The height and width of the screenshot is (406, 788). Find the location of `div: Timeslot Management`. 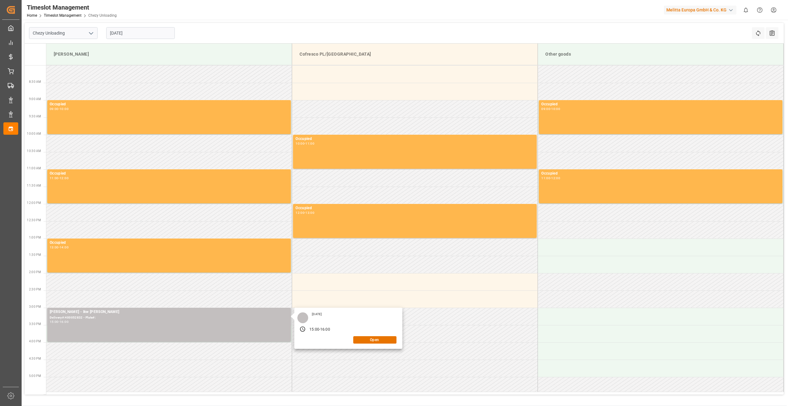

div: Timeslot Management is located at coordinates (72, 7).